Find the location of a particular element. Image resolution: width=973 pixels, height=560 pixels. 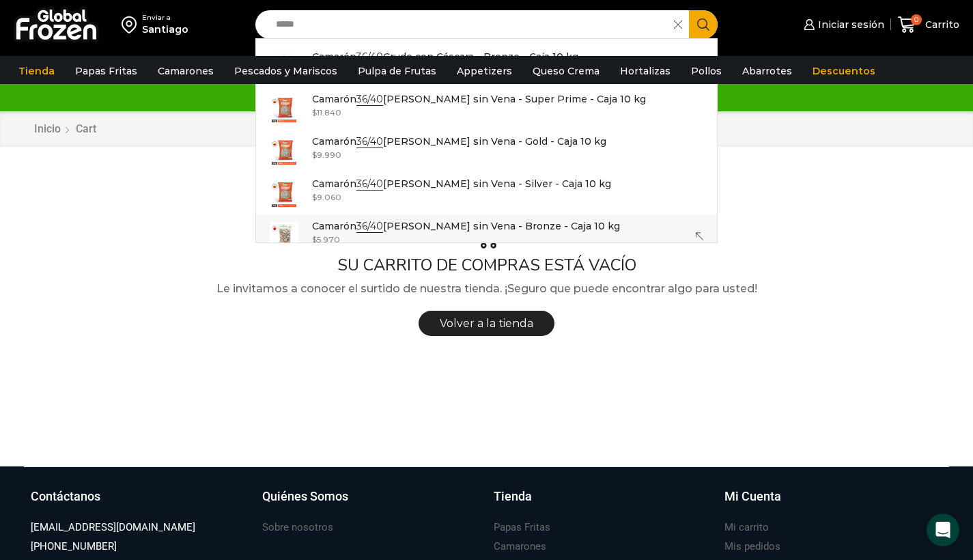

a: Mi carrito is located at coordinates (746, 527).